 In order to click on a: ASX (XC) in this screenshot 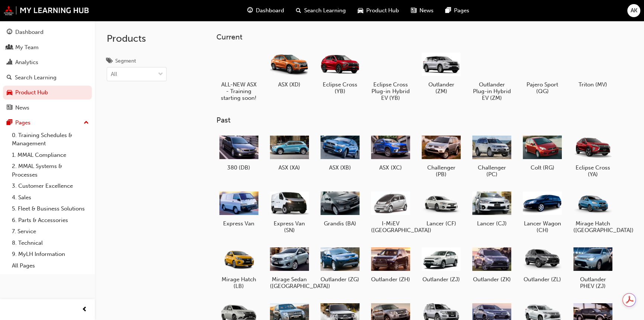, I will do `click(390, 152)`.